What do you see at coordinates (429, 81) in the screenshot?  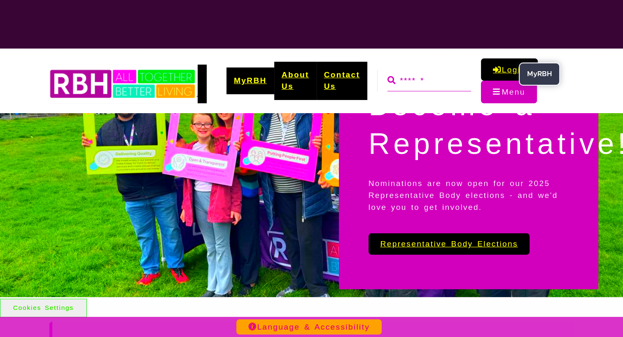 I see `input: Search` at bounding box center [429, 81].